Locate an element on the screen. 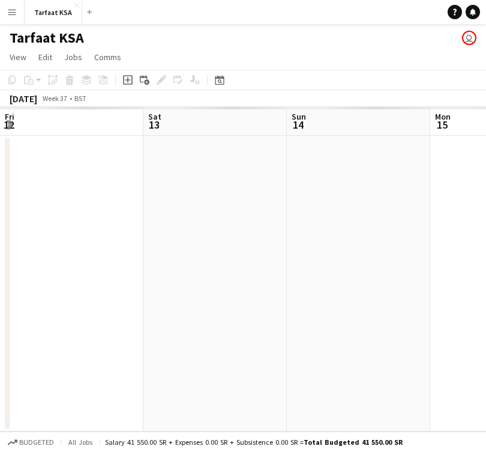 This screenshot has width=486, height=452. a: Comms is located at coordinates (107, 57).